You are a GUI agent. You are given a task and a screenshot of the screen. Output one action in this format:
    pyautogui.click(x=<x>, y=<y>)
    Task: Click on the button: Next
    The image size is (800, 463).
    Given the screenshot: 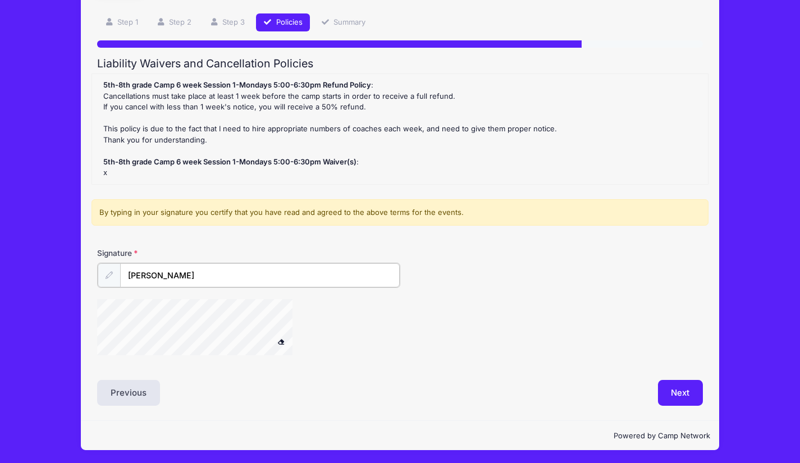 What is the action you would take?
    pyautogui.click(x=680, y=393)
    